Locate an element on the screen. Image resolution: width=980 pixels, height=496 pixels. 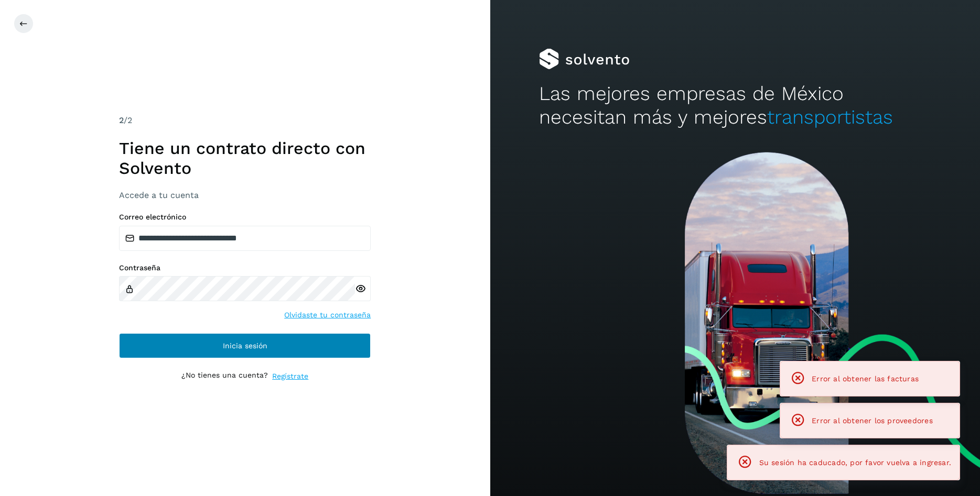
h3: Accede a tu cuenta is located at coordinates (245, 195).